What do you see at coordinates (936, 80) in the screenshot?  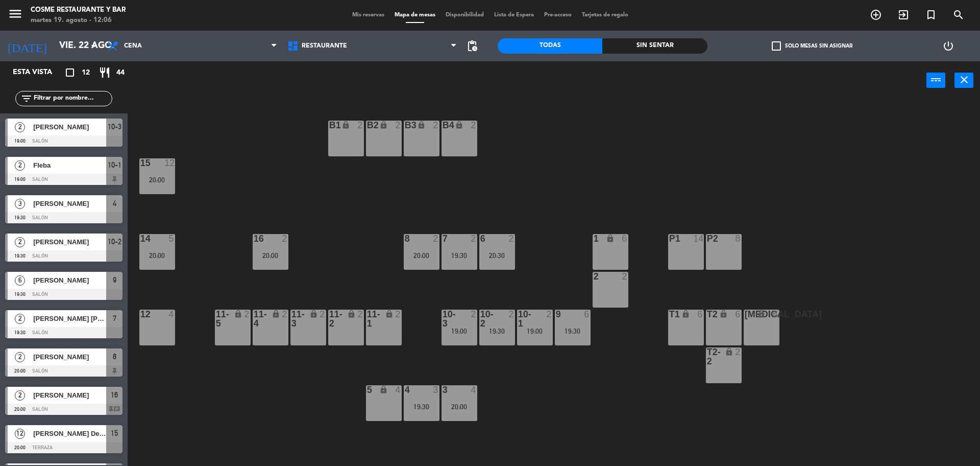 I see `button: power_input` at bounding box center [936, 80].